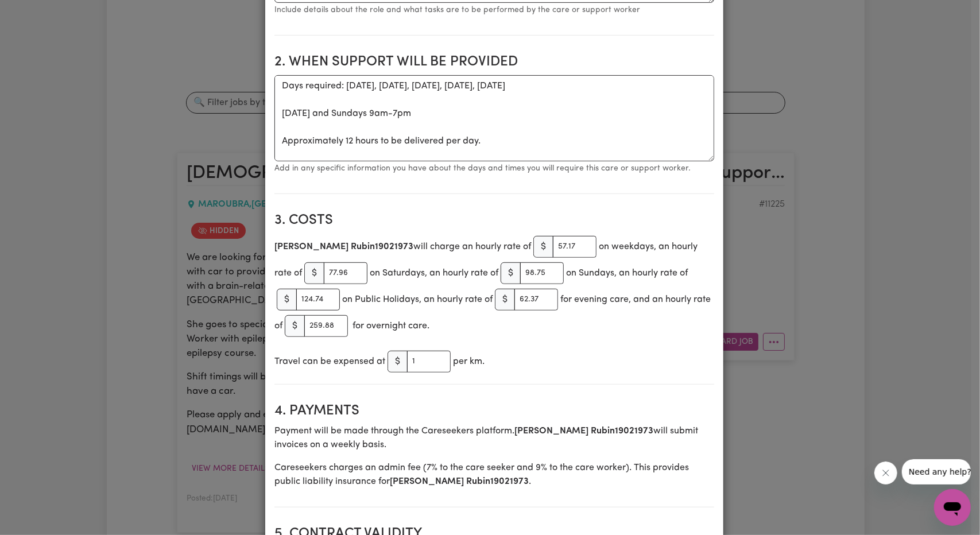 Image resolution: width=980 pixels, height=535 pixels. I want to click on div: Travel can be expensed at per km., so click(494, 361).